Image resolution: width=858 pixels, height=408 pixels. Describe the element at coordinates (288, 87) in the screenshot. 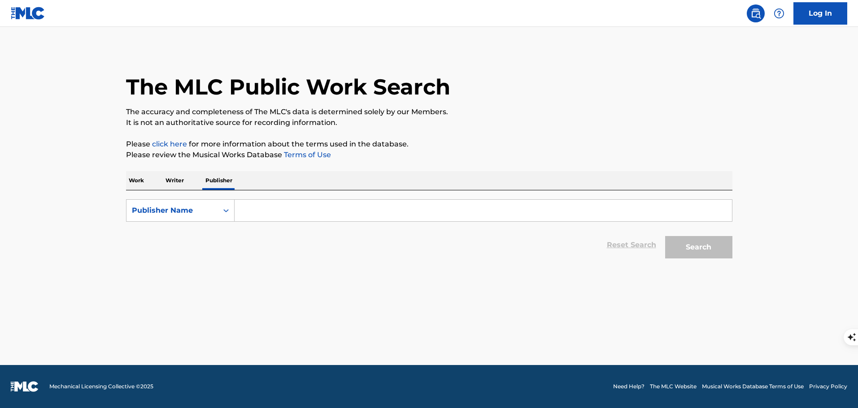

I see `h1: The MLC Public Work Search` at that location.